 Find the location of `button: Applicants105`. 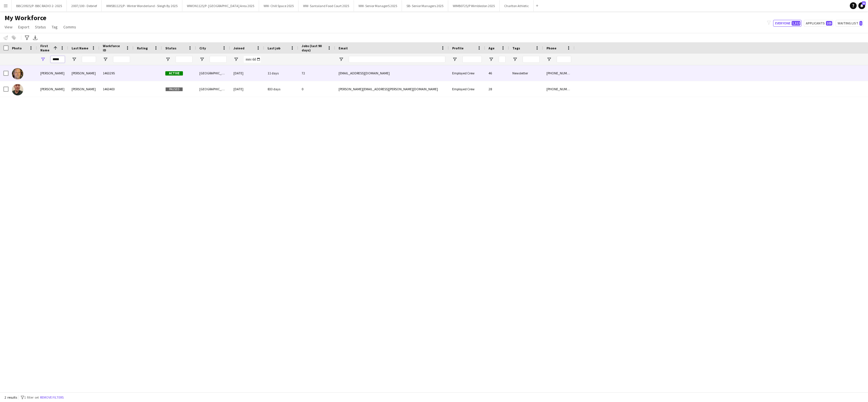

button: Applicants105 is located at coordinates (818, 23).